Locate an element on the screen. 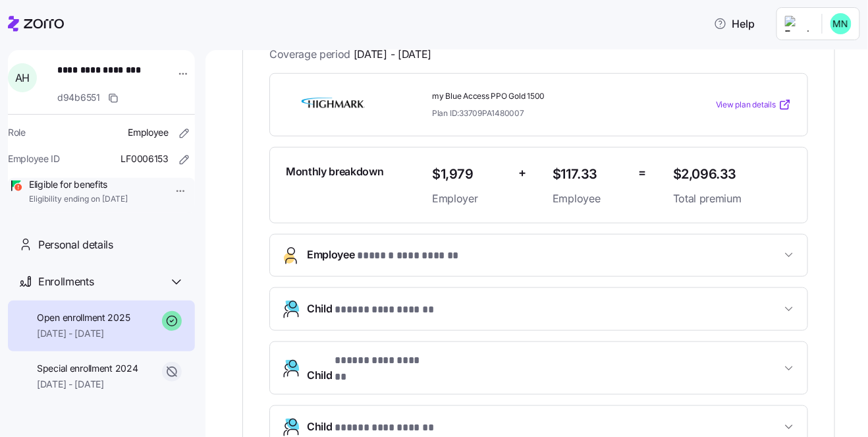 The height and width of the screenshot is (437, 868). span: Help is located at coordinates (734, 24).